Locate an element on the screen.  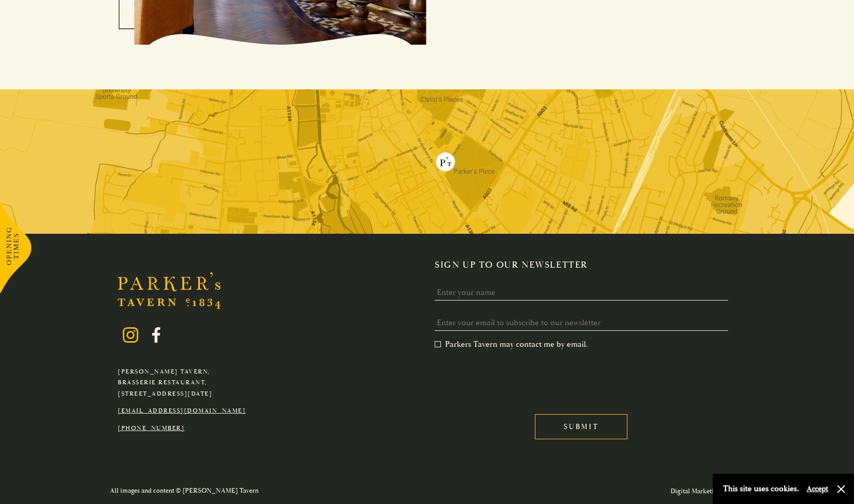
input: Enter your name is located at coordinates (581, 292).